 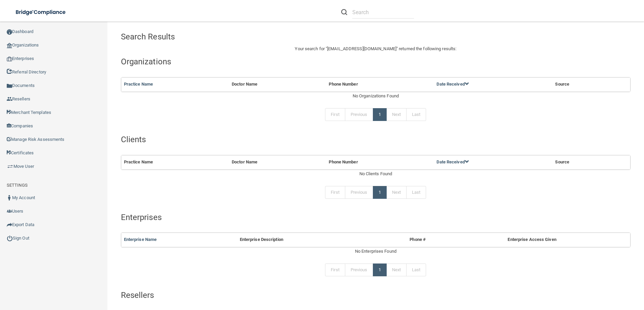 I want to click on a: Practice Name, so click(x=139, y=84).